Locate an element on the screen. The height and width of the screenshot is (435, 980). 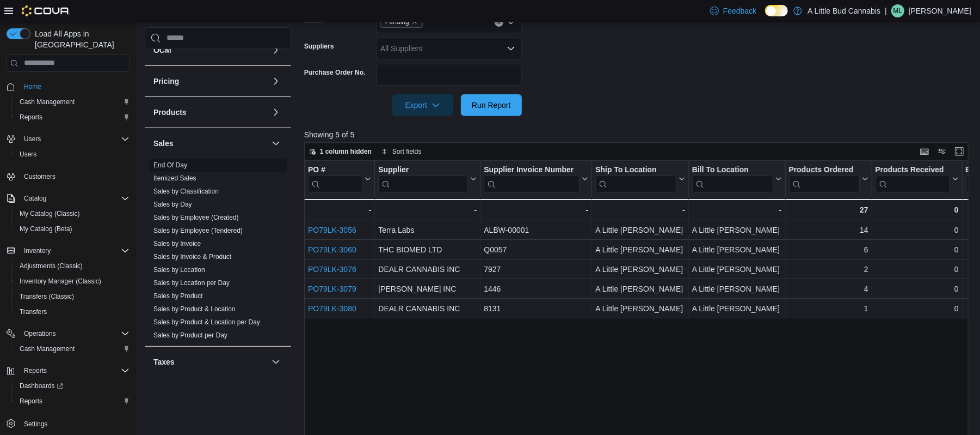
button: Products Ordered is located at coordinates (828, 178).